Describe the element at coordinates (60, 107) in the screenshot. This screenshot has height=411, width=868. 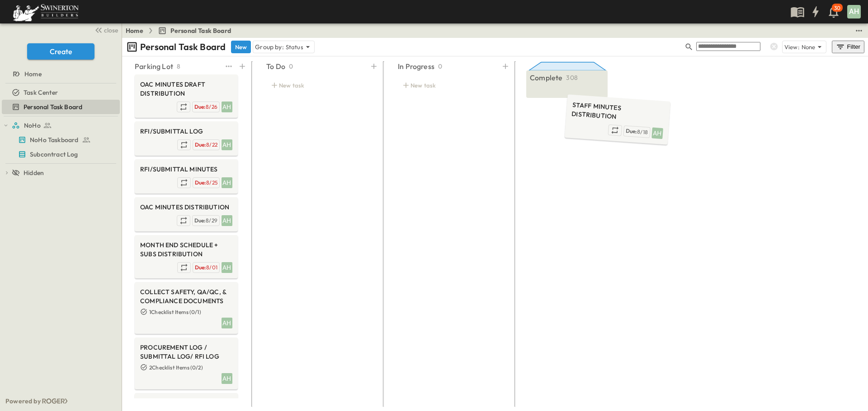
I see `div: Personal Task Boardtest` at that location.